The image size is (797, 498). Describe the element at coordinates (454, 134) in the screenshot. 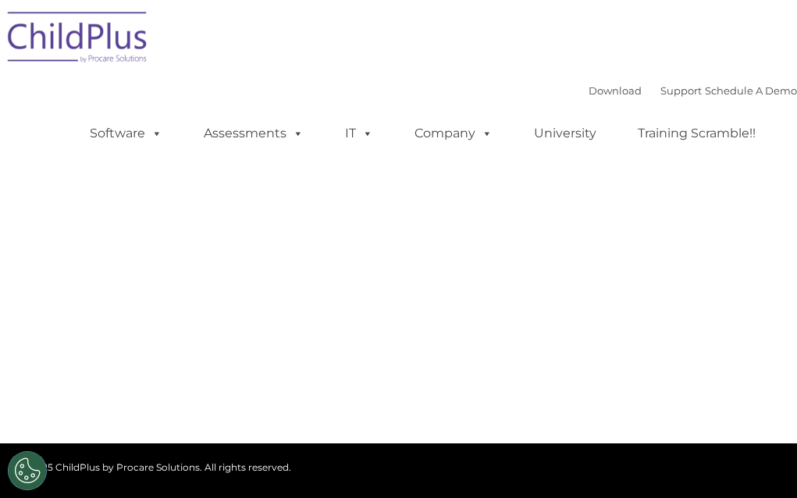

I see `a: Company` at that location.